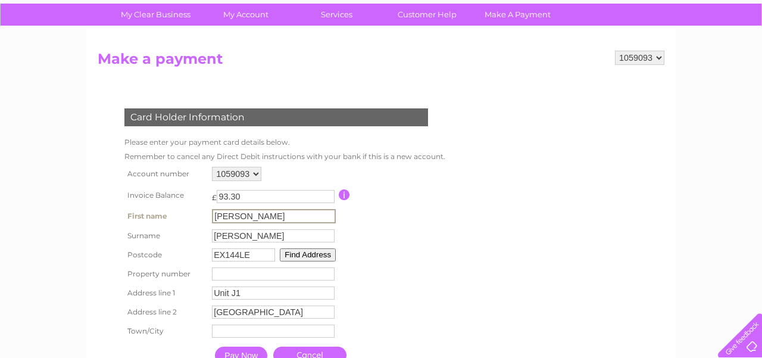  I want to click on th: Postcode, so click(165, 255).